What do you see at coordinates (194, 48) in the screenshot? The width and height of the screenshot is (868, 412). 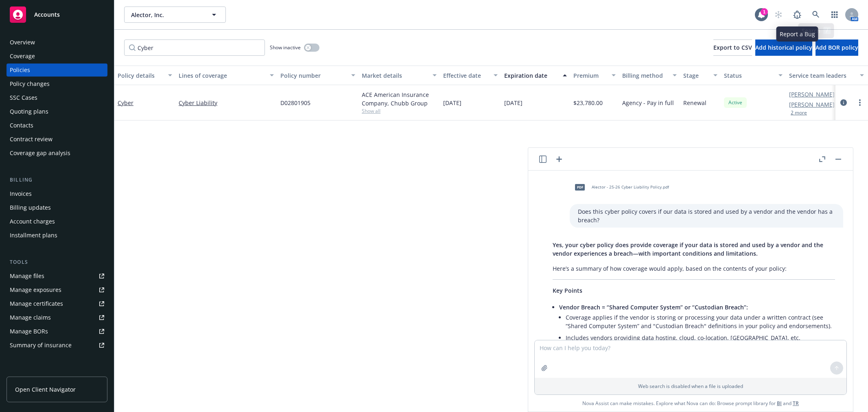 I see `input: Filter by keyword...` at bounding box center [194, 48].